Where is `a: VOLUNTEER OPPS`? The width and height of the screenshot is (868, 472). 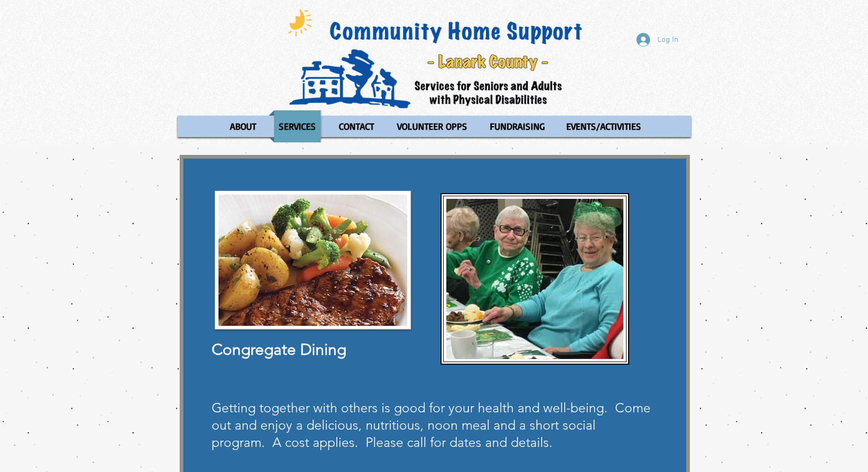
a: VOLUNTEER OPPS is located at coordinates (432, 126).